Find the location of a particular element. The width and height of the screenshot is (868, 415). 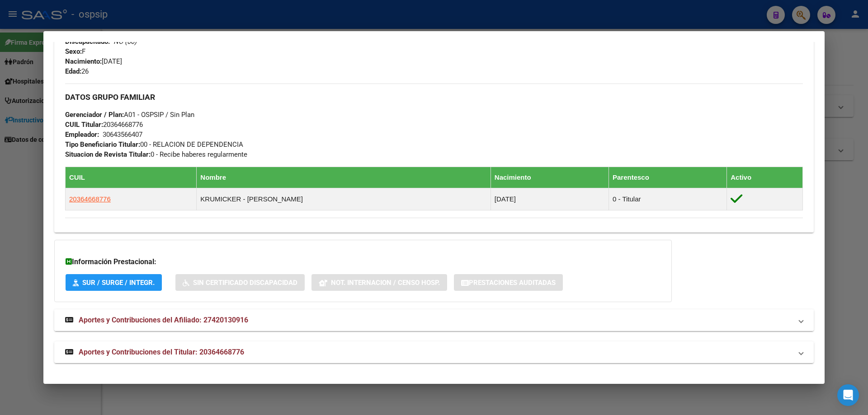

div: 30643566407 is located at coordinates (123, 135).